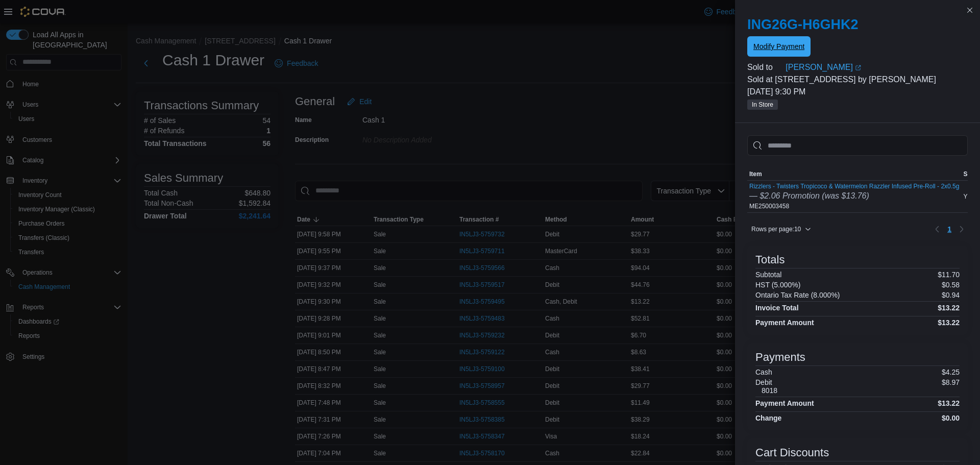 The image size is (980, 465). Describe the element at coordinates (949, 229) in the screenshot. I see `nav: Pagination for table: MemoryTable from EuiInMemoryTable` at that location.